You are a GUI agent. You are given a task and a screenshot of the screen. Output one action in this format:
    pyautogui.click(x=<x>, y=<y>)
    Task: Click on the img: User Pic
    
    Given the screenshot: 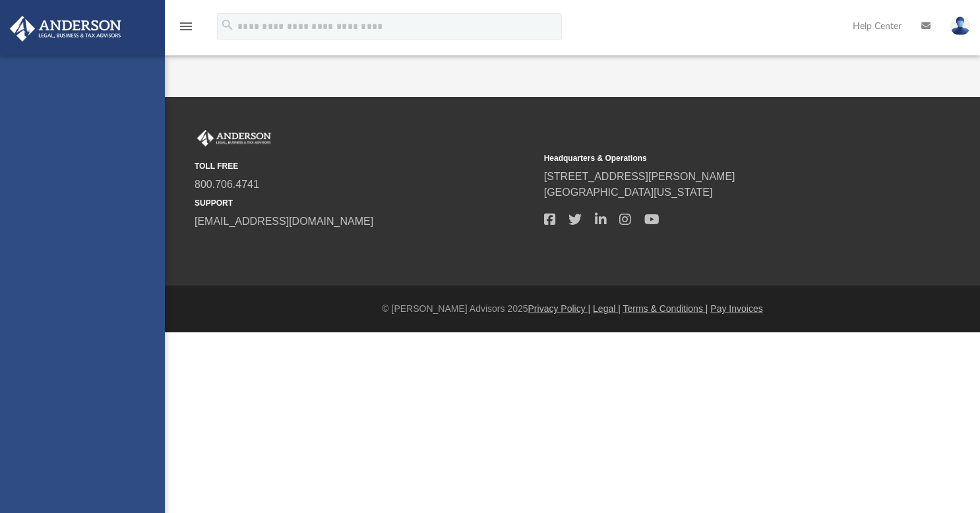 What is the action you would take?
    pyautogui.click(x=960, y=26)
    